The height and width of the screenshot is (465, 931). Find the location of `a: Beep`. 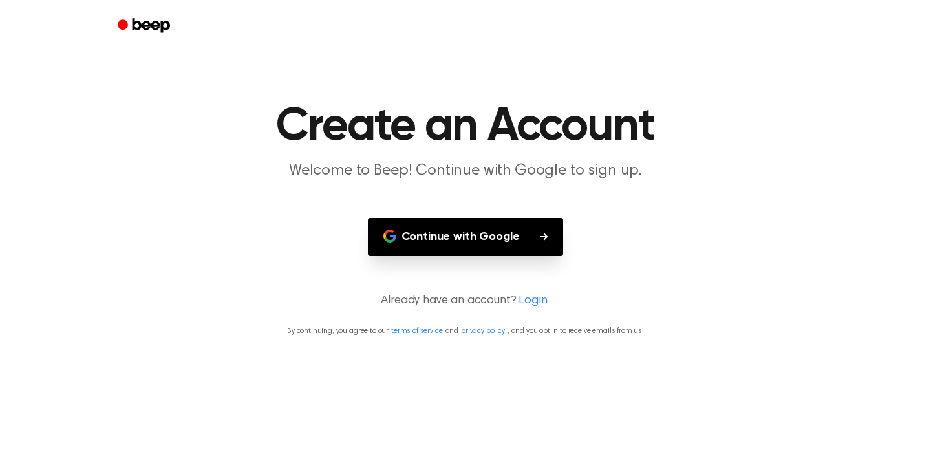

a: Beep is located at coordinates (145, 26).